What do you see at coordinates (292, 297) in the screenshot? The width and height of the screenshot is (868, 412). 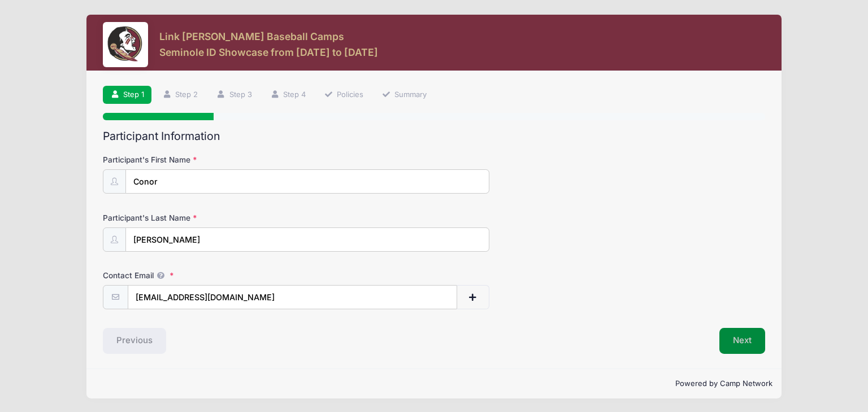 I see `input: email@email.com` at bounding box center [292, 297].